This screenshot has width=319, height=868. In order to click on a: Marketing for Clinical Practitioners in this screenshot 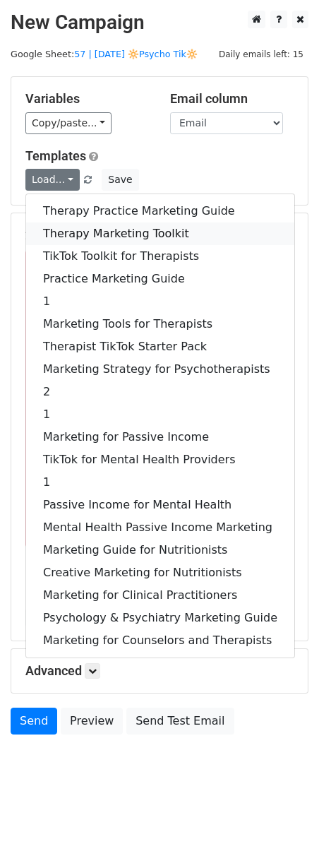, I will do `click(160, 595)`.